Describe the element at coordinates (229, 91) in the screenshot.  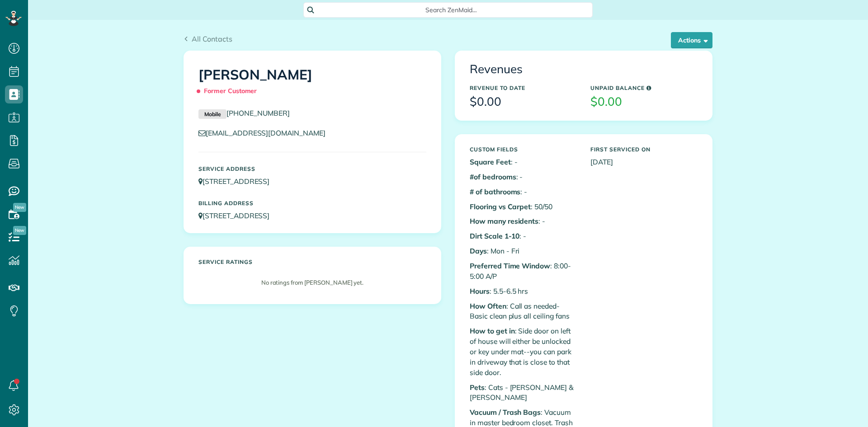
I see `span: Former Customer` at that location.